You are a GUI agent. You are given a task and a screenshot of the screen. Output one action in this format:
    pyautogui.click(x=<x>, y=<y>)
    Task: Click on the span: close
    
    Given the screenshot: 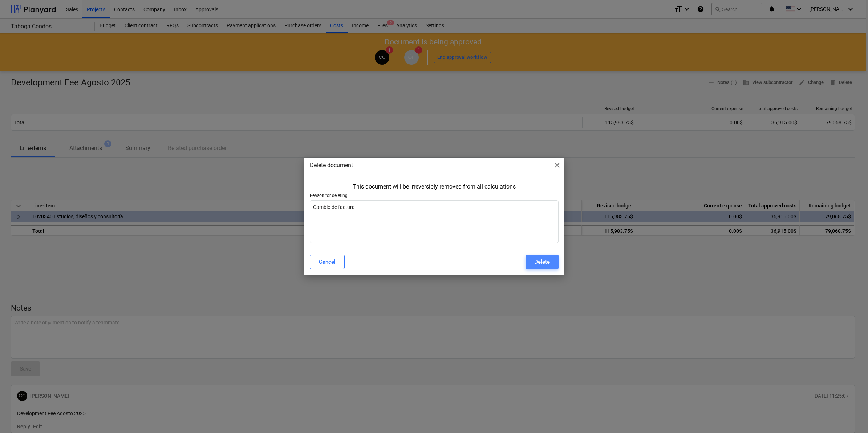 What is the action you would take?
    pyautogui.click(x=557, y=165)
    